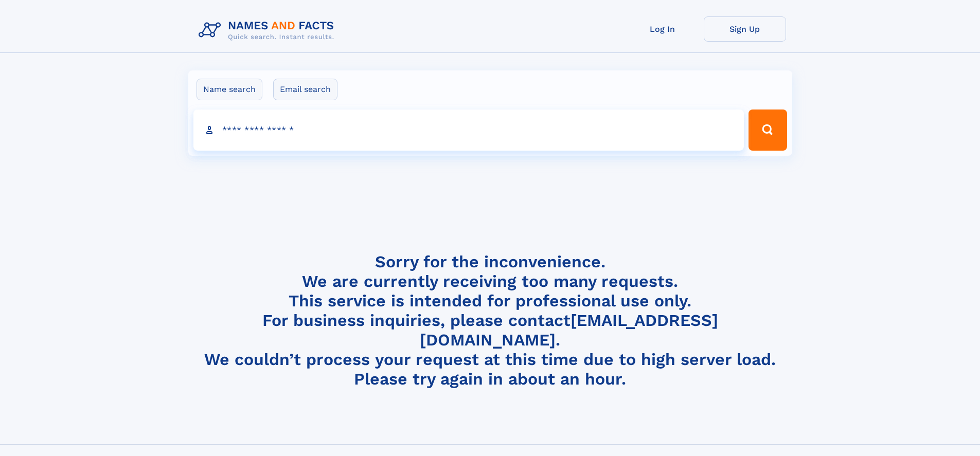 The width and height of the screenshot is (980, 456). Describe the element at coordinates (468, 130) in the screenshot. I see `input: search input` at that location.